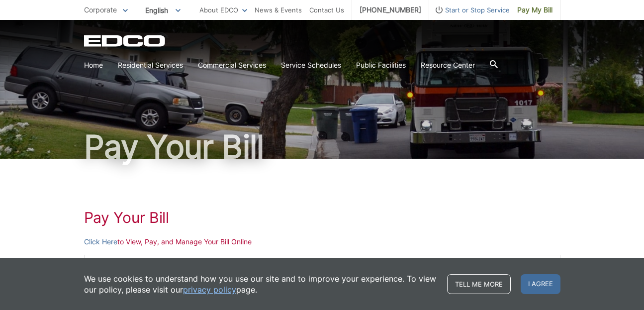 This screenshot has height=310, width=644. Describe the element at coordinates (100, 242) in the screenshot. I see `a: Click Here` at that location.